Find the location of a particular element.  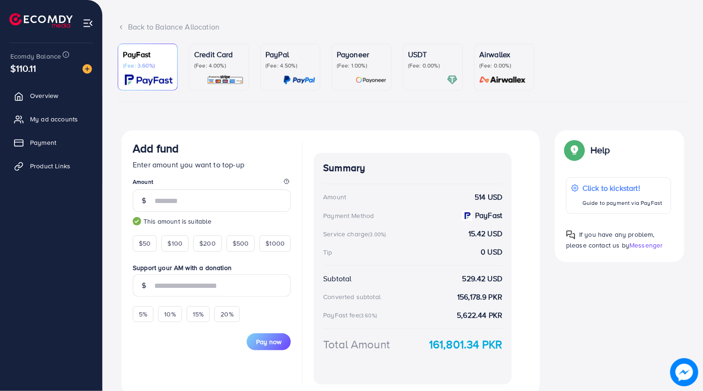

small: (3.60%) is located at coordinates (368, 316).